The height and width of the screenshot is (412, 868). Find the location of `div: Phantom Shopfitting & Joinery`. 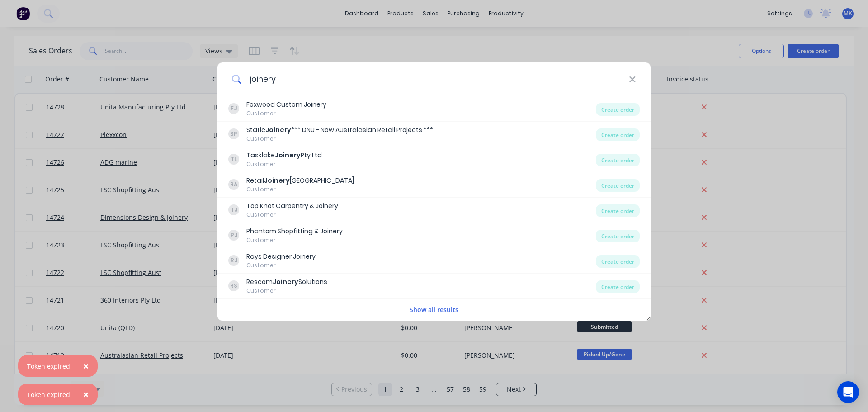

div: Phantom Shopfitting & Joinery is located at coordinates (294, 231).